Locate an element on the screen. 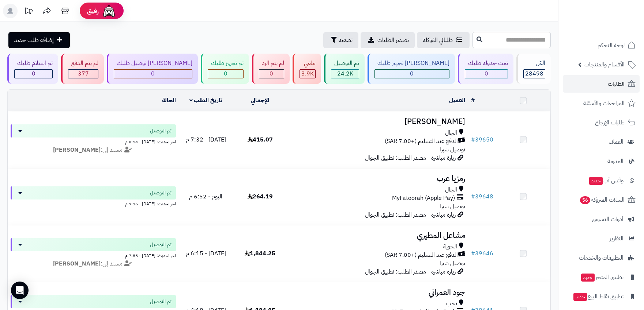 The height and width of the screenshot is (310, 644). span: تطبيق المتجر is located at coordinates (602, 278).